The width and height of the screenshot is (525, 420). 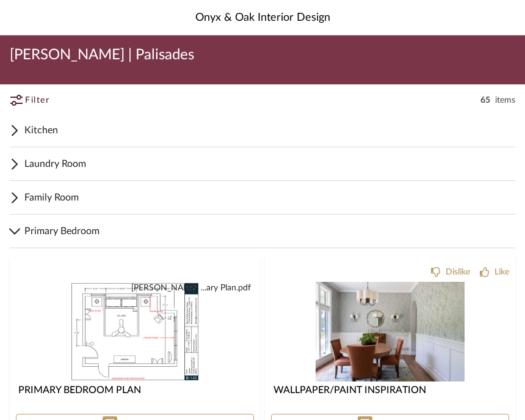 I want to click on span: Primary Bedroom, so click(x=270, y=230).